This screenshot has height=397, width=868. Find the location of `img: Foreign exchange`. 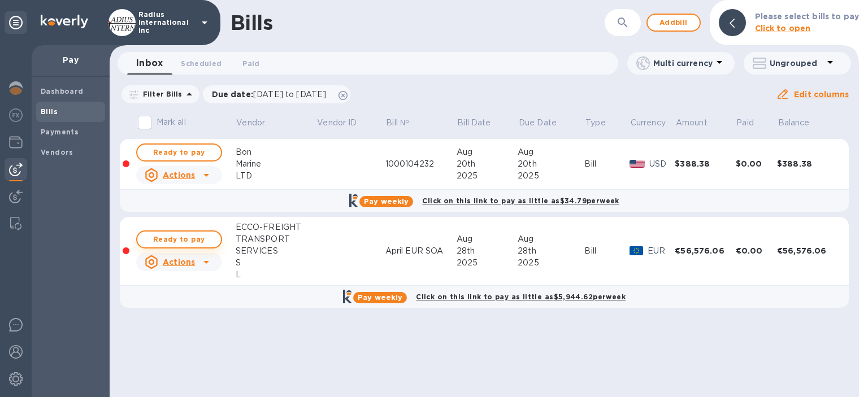

img: Foreign exchange is located at coordinates (16, 115).